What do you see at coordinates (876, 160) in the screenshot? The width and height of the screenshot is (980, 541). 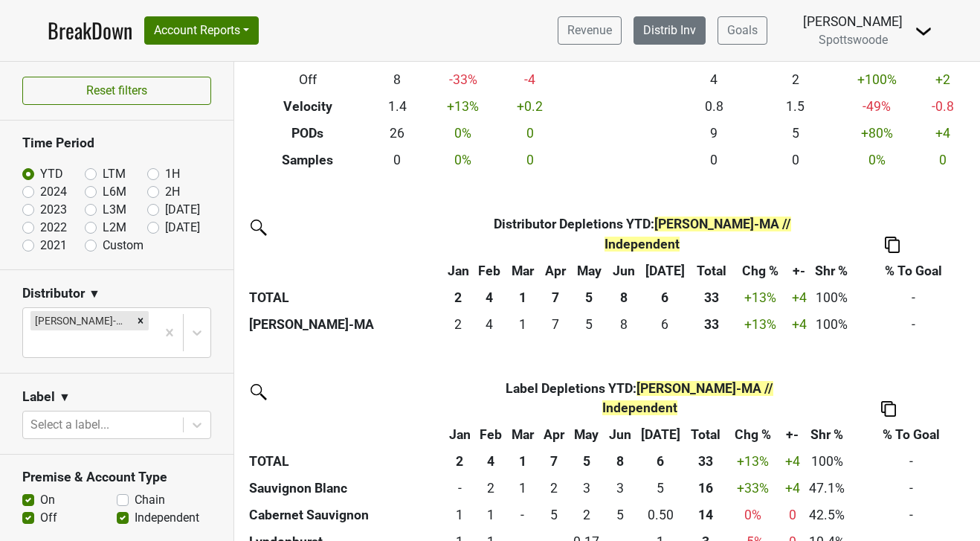 I see `td: 0 %` at bounding box center [876, 160].